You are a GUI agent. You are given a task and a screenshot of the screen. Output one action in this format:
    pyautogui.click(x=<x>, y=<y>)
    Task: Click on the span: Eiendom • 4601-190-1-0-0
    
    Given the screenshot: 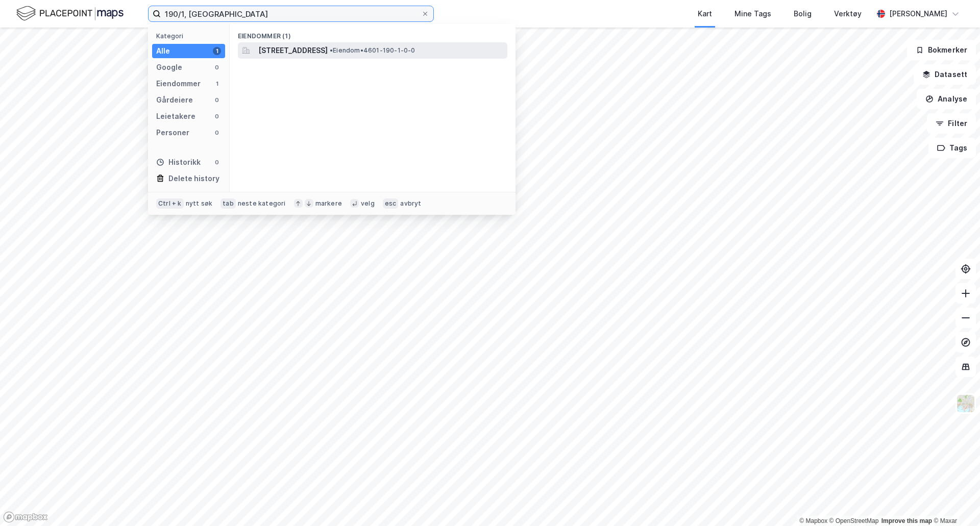 What is the action you would take?
    pyautogui.click(x=372, y=50)
    